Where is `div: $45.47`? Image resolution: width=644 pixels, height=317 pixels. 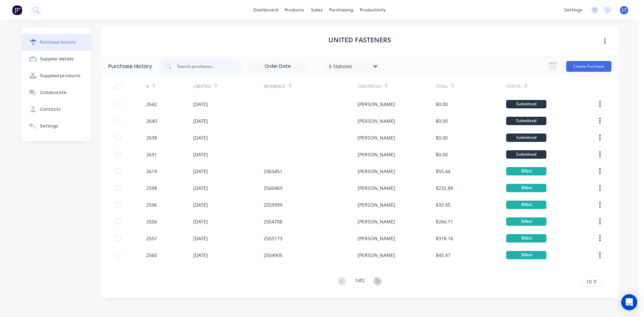
div: $45.47 is located at coordinates (443, 255).